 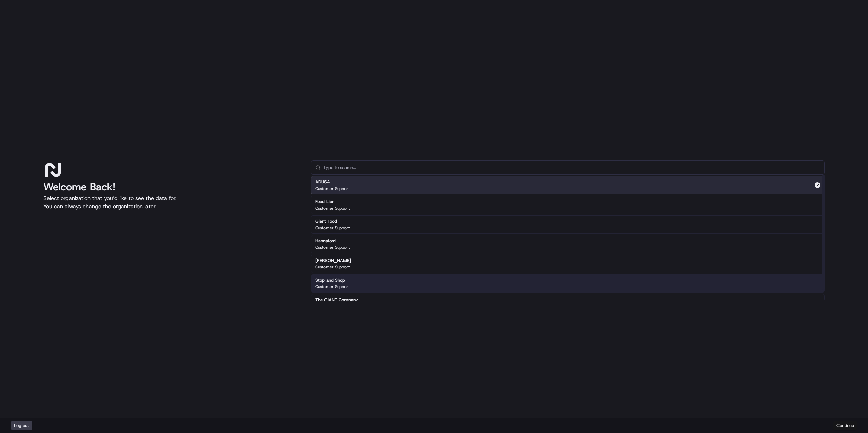 I want to click on button: Log out, so click(x=21, y=426).